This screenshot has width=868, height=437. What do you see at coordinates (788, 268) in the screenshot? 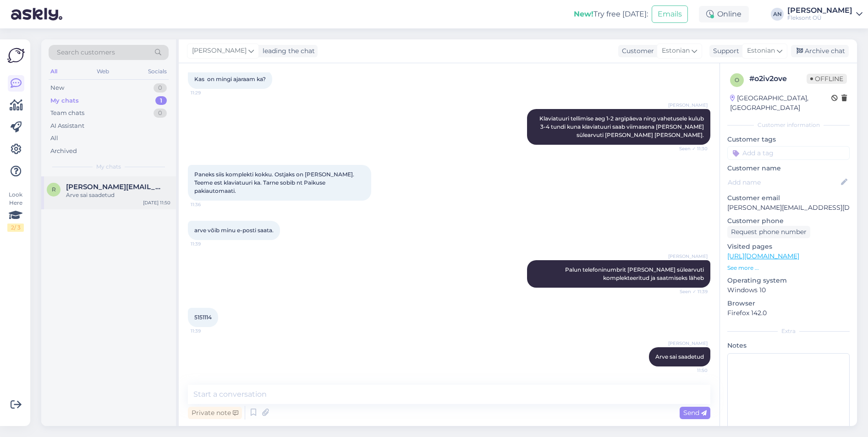
I see `p: See more ...` at bounding box center [788, 268].